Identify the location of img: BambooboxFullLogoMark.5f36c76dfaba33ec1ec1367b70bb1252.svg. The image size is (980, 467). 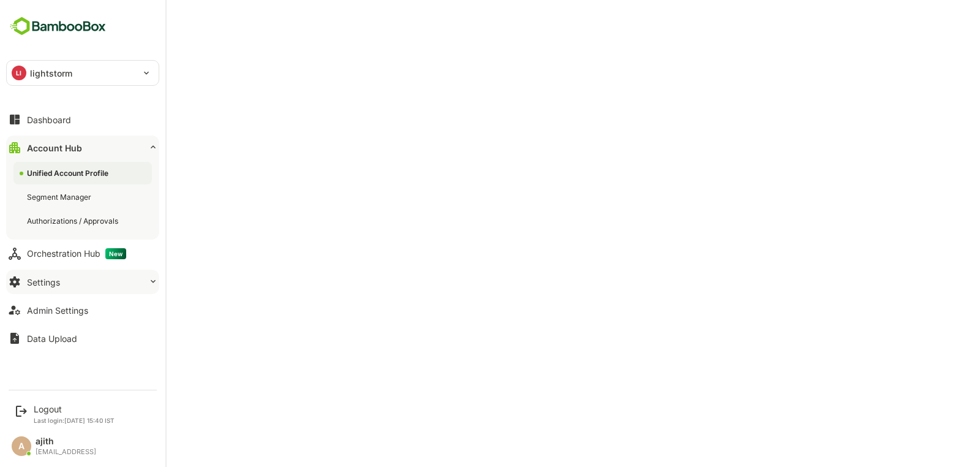
(58, 27).